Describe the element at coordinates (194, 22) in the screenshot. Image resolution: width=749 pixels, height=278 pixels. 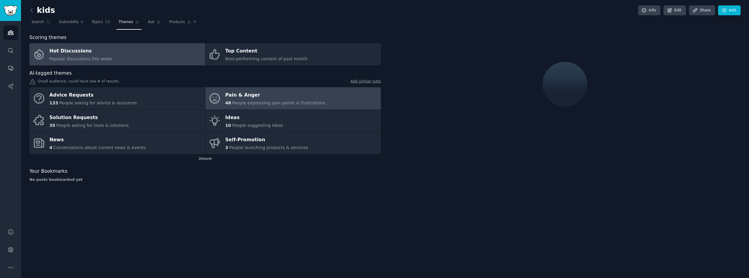
I see `span: 9` at that location.